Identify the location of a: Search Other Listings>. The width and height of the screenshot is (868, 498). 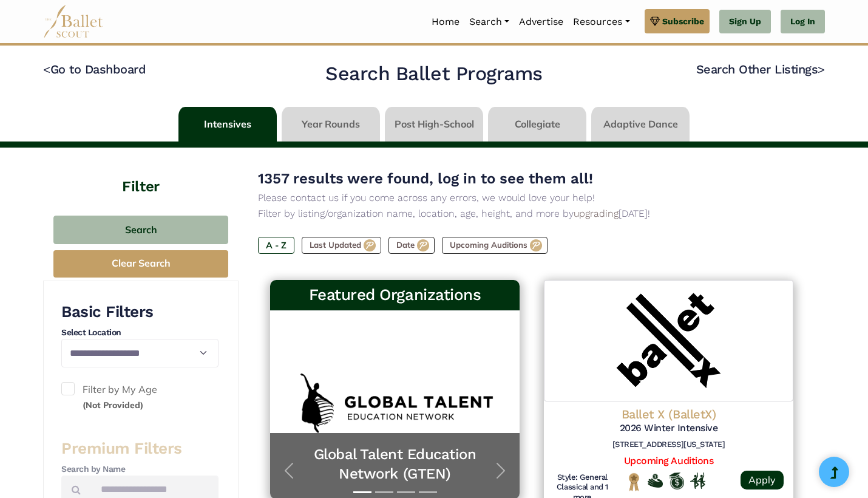
(760, 69).